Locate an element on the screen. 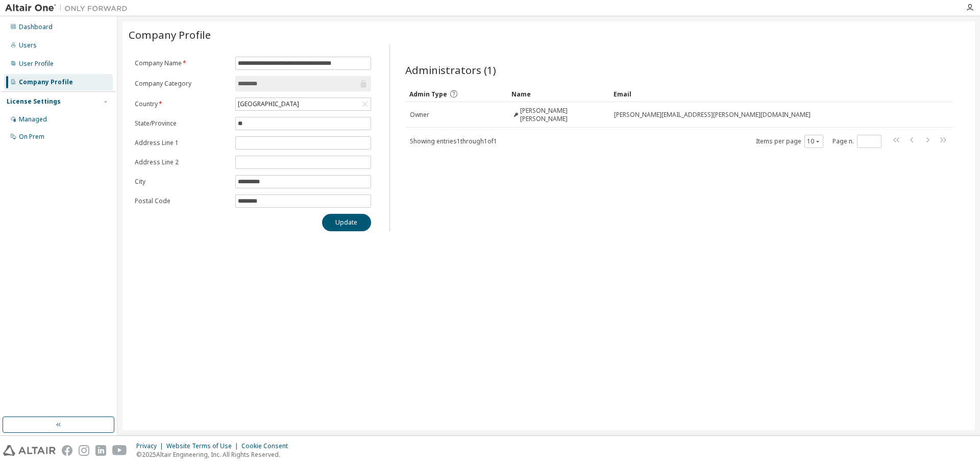 The image size is (980, 465). img: altair_logo.svg is located at coordinates (29, 451).